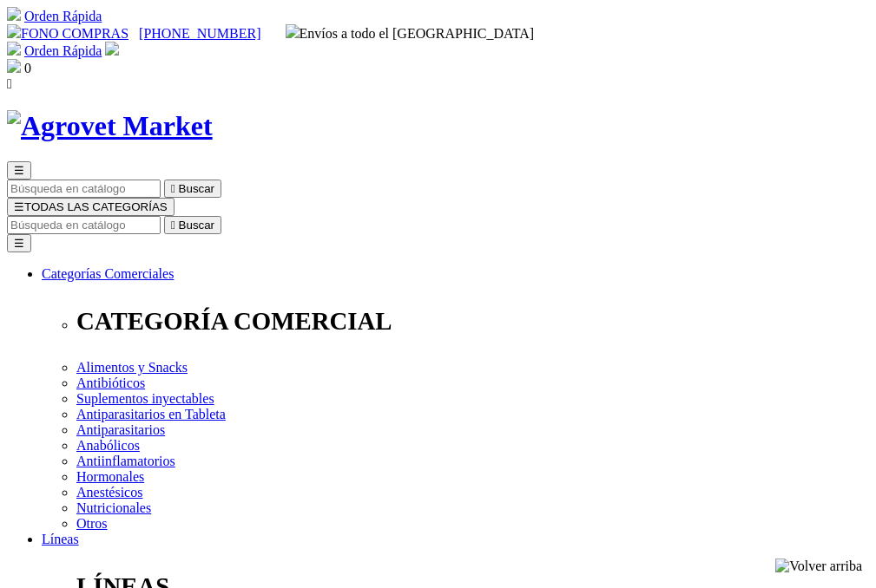 The image size is (876, 588). What do you see at coordinates (112, 48) in the screenshot?
I see `img: user.svg` at bounding box center [112, 48].